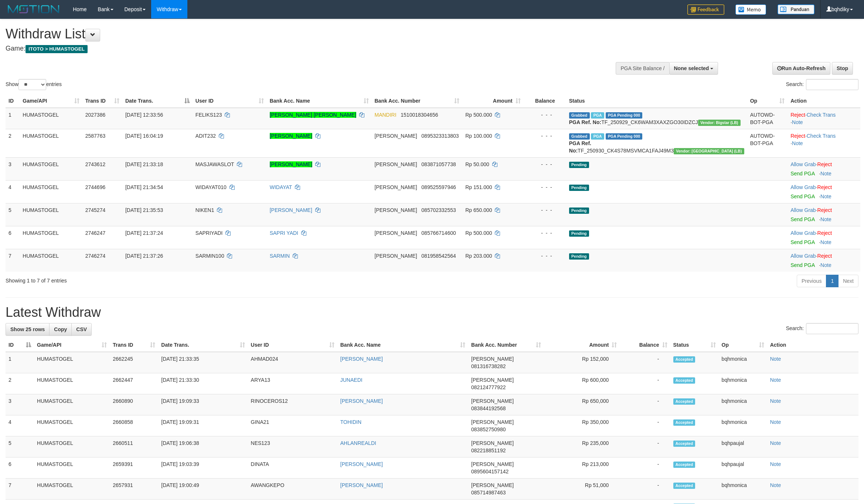 The width and height of the screenshot is (864, 504). Describe the element at coordinates (848, 281) in the screenshot. I see `a: Next` at that location.